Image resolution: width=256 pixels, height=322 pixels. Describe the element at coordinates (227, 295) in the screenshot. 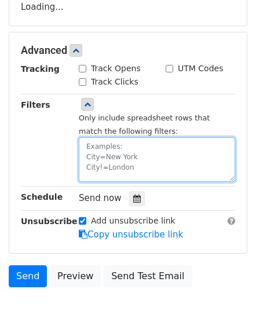

I see `div: Chat Widget` at that location.